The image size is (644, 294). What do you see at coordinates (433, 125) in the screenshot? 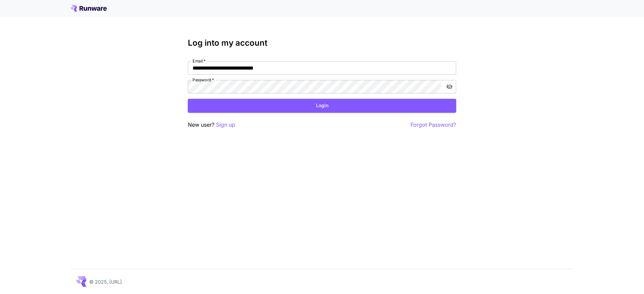
I see `button: Forgot Password?` at bounding box center [433, 125].